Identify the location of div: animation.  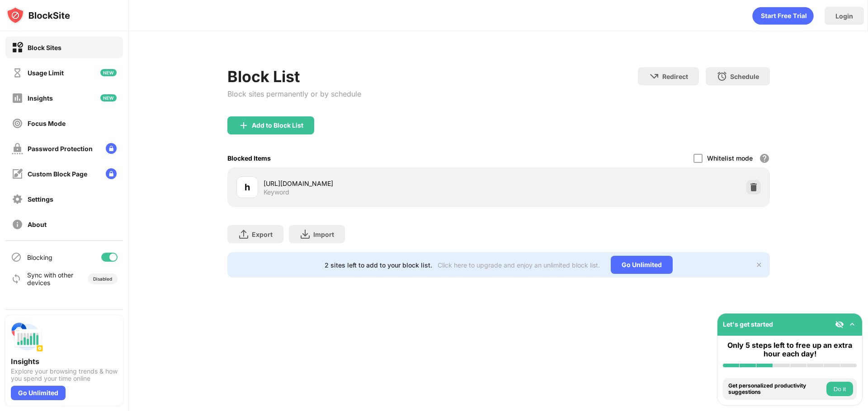
(783, 16).